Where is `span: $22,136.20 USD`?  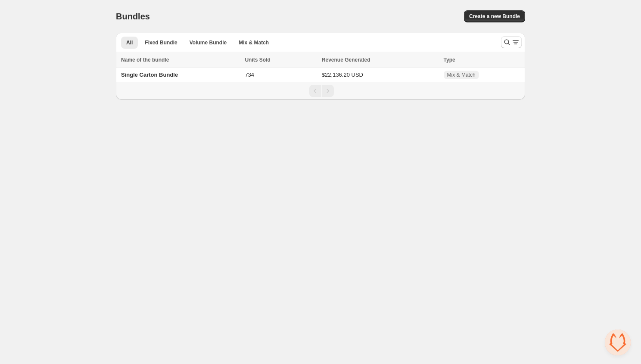 span: $22,136.20 USD is located at coordinates (342, 75).